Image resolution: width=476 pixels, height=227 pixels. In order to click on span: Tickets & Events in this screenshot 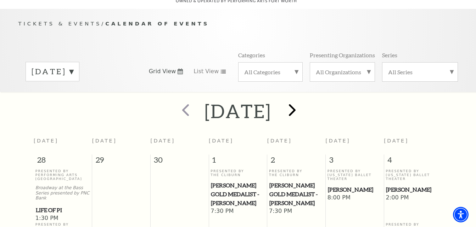, I will do `click(60, 23)`.